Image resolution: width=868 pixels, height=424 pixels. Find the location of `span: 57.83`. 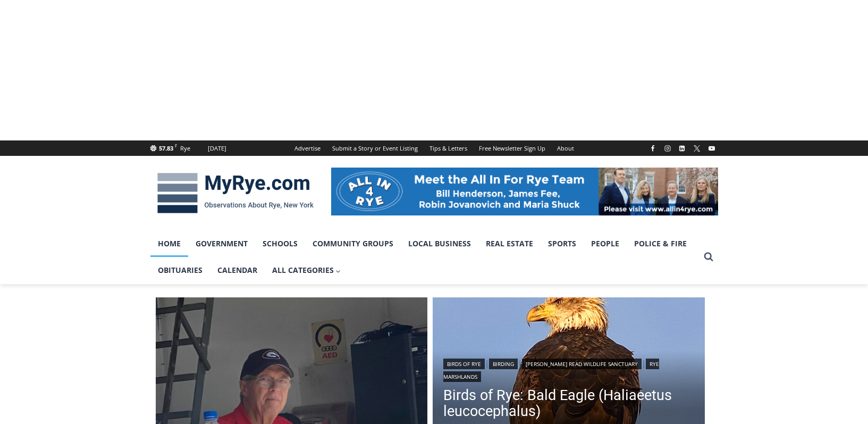

span: 57.83 is located at coordinates (166, 148).